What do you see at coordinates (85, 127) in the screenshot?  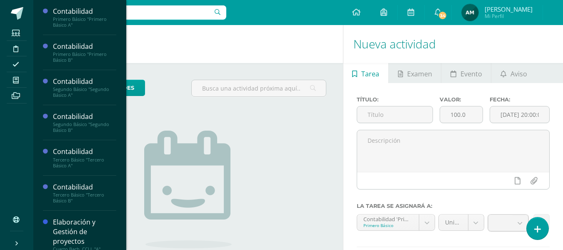 I see `div: Segundo Básico "Segundo Básico B"` at bounding box center [85, 127].